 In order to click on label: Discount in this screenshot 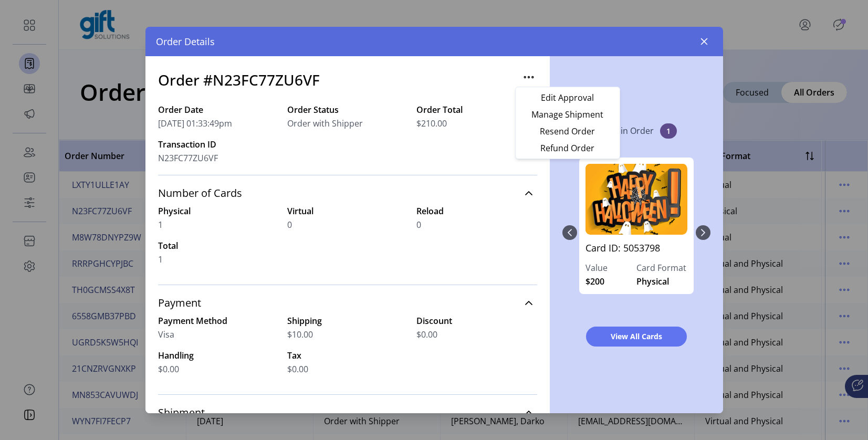, I will do `click(477, 321)`.